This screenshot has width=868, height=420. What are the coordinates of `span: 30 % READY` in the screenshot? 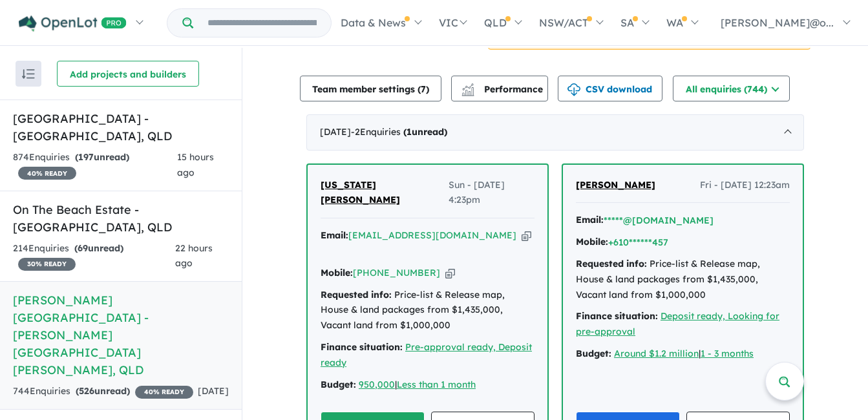 It's located at (47, 264).